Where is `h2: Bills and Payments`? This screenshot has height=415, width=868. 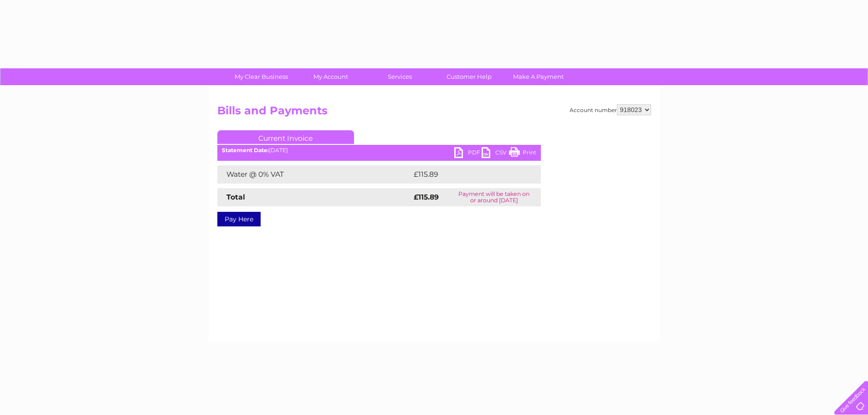 h2: Bills and Payments is located at coordinates (434, 113).